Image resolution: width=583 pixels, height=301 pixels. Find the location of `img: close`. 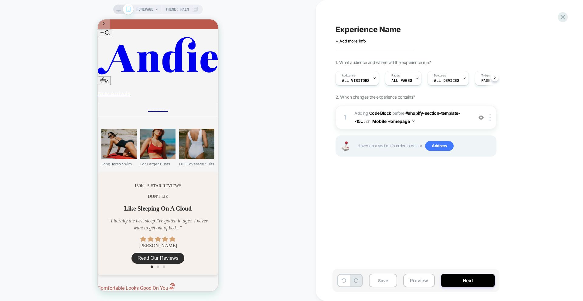

img: close is located at coordinates (490, 117).